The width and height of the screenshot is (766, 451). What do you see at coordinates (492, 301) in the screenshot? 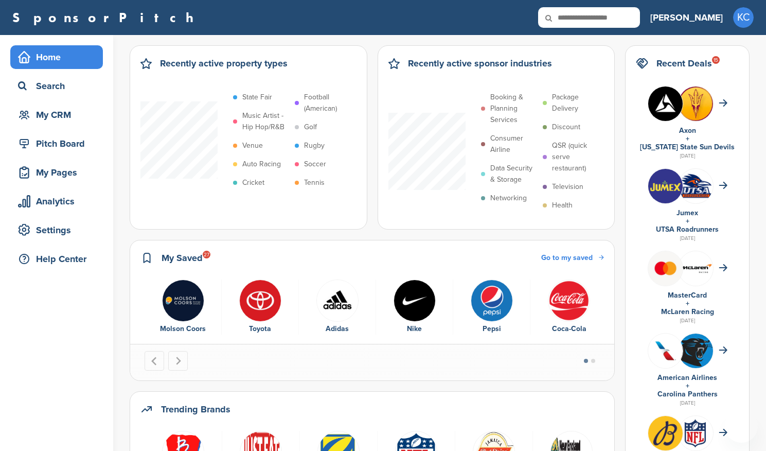
I see `img: Pepsi logo` at bounding box center [492, 301].